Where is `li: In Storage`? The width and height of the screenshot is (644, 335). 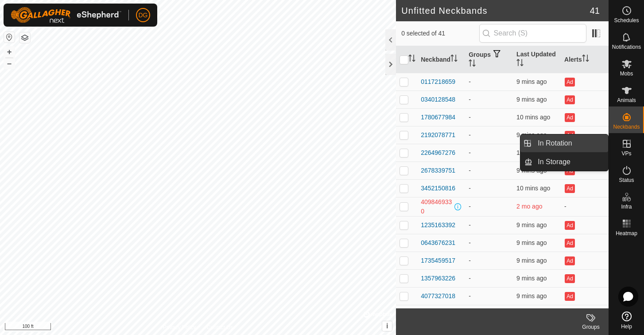 li: In Storage is located at coordinates (564, 162).